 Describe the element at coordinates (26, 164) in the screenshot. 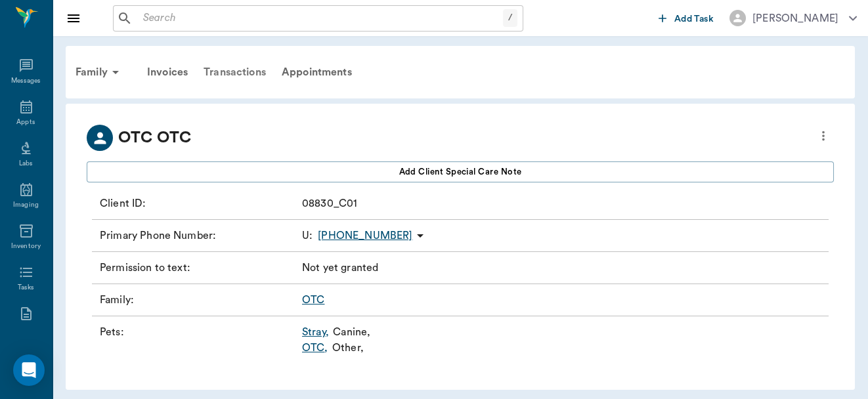

I see `div: Labs` at that location.